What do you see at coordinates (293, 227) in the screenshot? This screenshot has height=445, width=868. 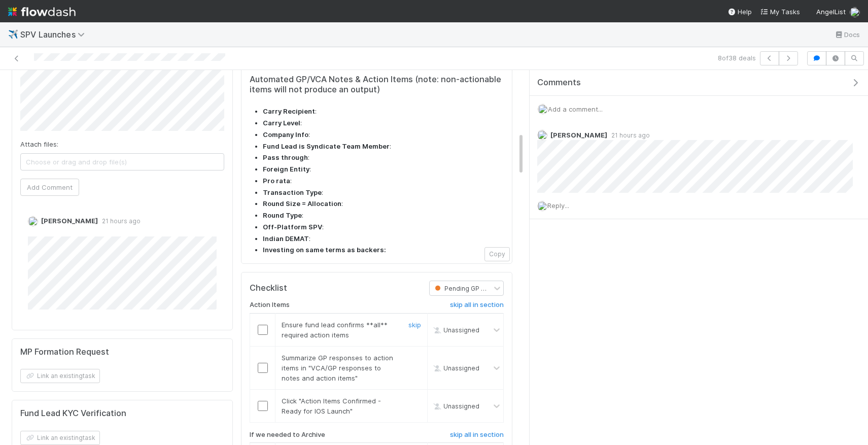 I see `strong: Off-Platform SPV` at bounding box center [293, 227].